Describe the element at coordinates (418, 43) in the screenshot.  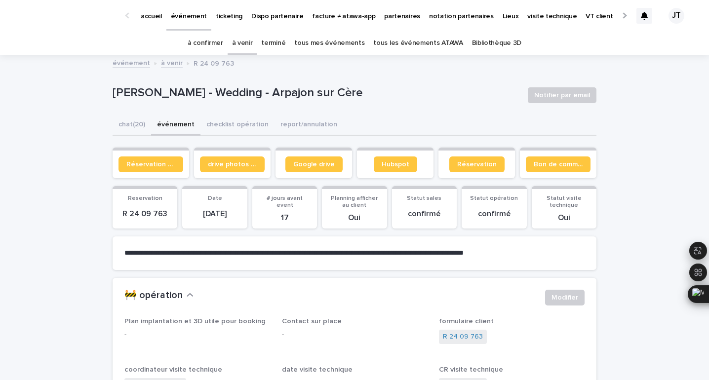
I see `a: tous les événements ATAWA` at that location.